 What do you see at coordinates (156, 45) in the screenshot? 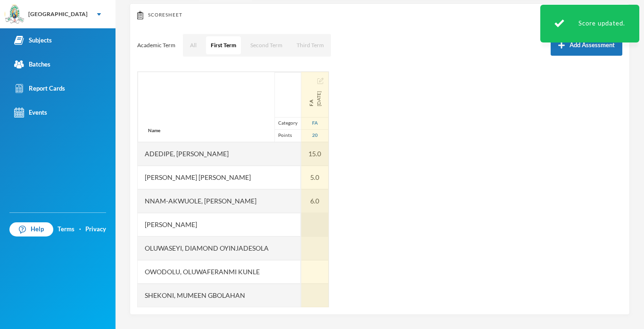
I see `p: Academic Term` at bounding box center [156, 45].